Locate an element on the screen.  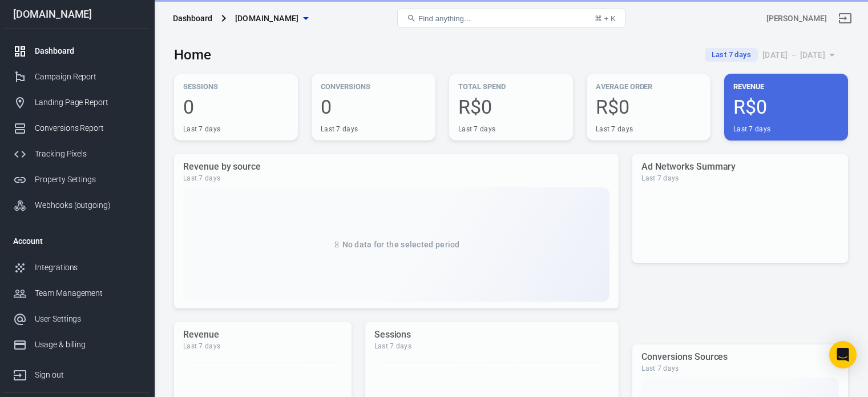
h3: Home is located at coordinates (193, 55).